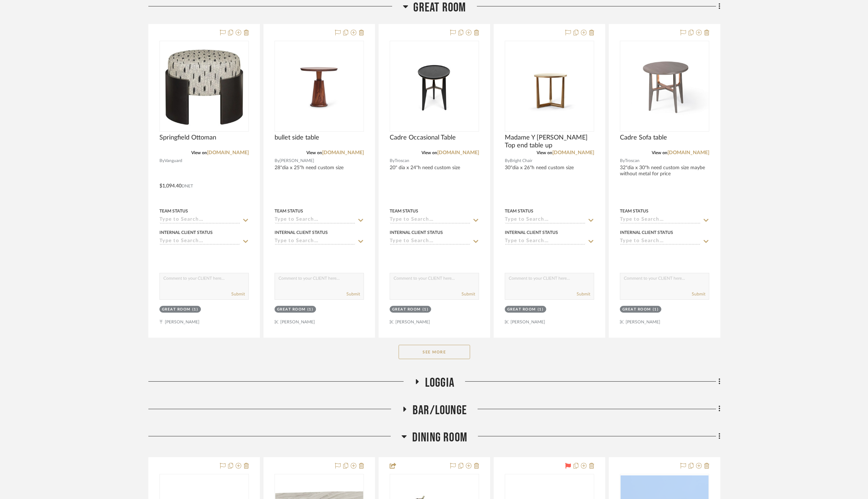 This screenshot has width=868, height=499. I want to click on span: Dining Room, so click(440, 438).